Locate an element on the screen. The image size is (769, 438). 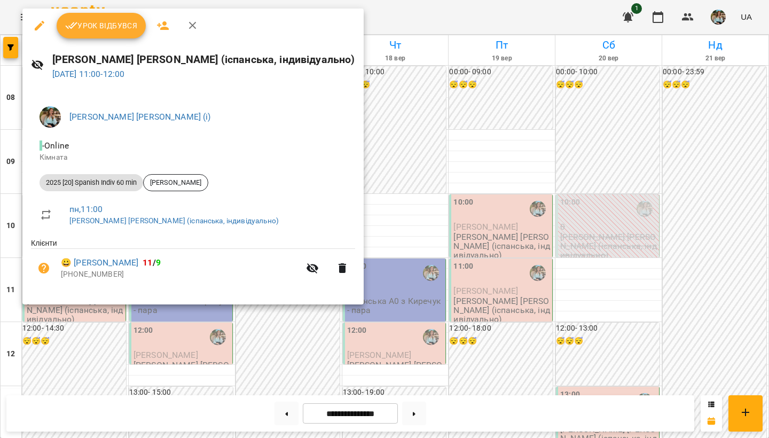
a: пн , 11:00 is located at coordinates (86, 209).